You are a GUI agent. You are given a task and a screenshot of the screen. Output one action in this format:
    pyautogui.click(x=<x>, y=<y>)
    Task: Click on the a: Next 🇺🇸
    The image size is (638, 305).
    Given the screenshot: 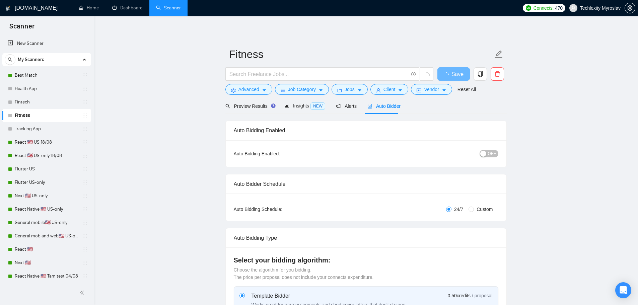 What is the action you would take?
    pyautogui.click(x=47, y=263)
    